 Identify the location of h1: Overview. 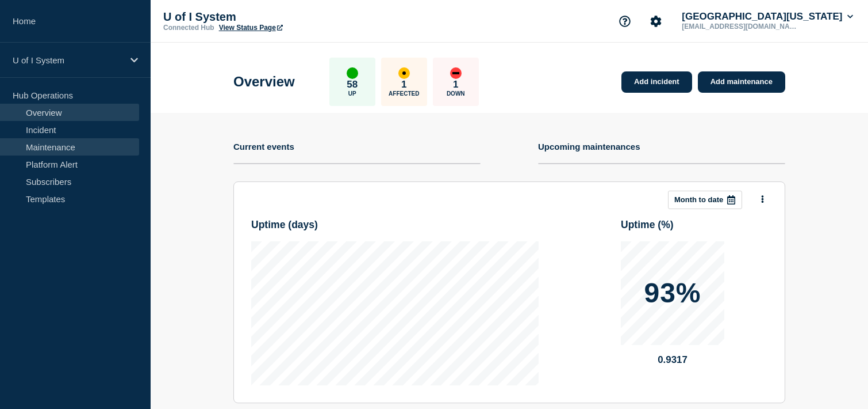
(264, 82).